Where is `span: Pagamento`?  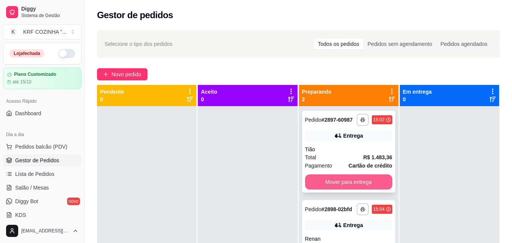 span: Pagamento is located at coordinates (319, 166).